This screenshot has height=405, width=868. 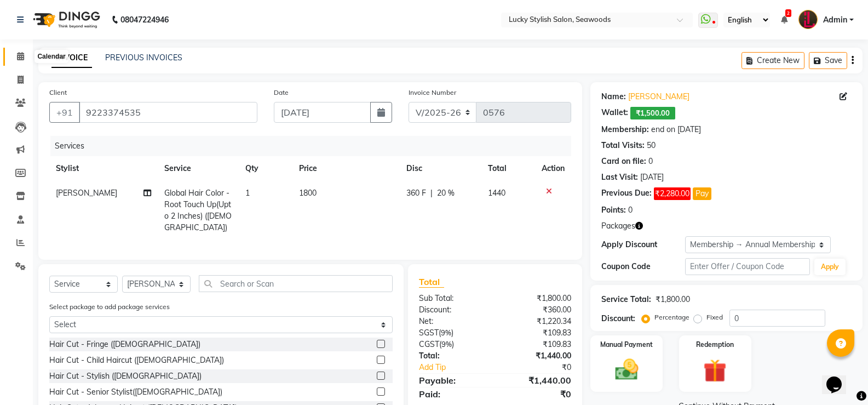 I want to click on span: Total, so click(x=432, y=282).